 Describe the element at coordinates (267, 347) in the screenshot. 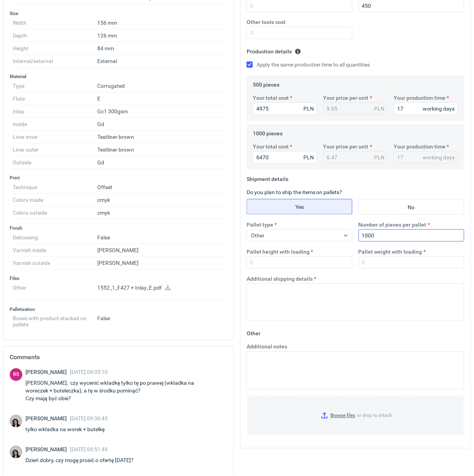

I see `label: Additional notes` at that location.